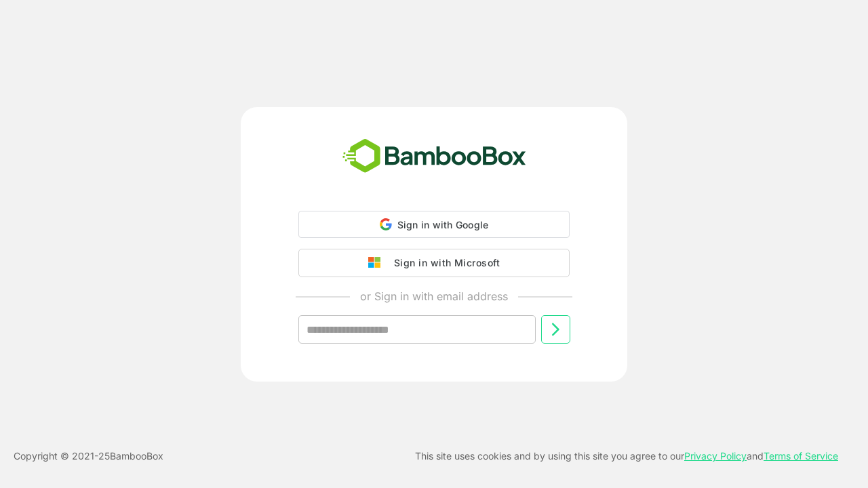  I want to click on img: bamboobox, so click(434, 157).